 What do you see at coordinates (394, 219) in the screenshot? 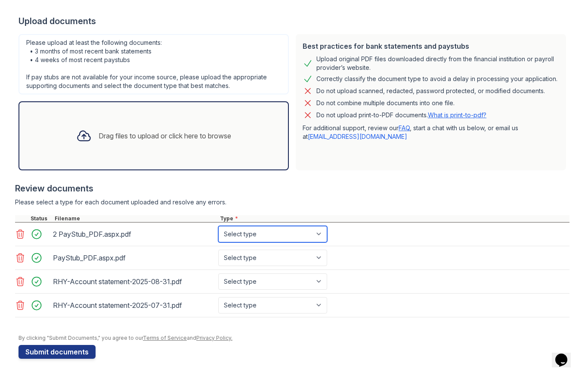
I see `div: Type` at bounding box center [394, 219].